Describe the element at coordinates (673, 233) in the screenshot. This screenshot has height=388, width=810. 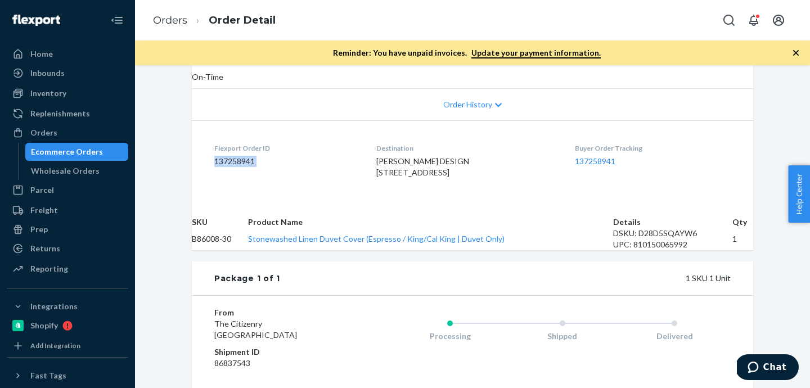
I see `div: DSKU: D28D5SQAYW6` at that location.